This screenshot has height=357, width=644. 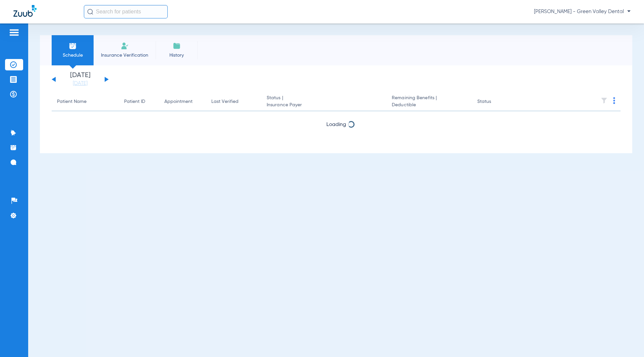 What do you see at coordinates (73, 55) in the screenshot?
I see `span: Schedule` at bounding box center [73, 55].